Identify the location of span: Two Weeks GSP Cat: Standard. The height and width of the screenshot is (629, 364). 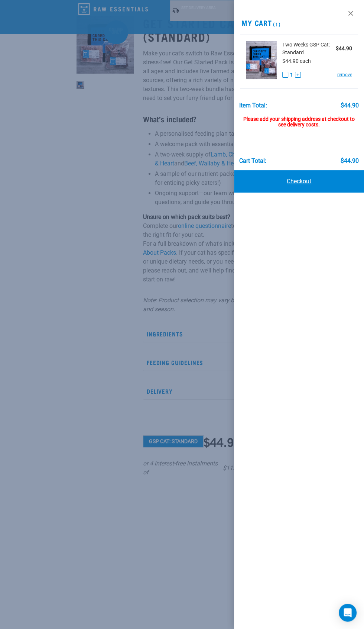
(309, 49).